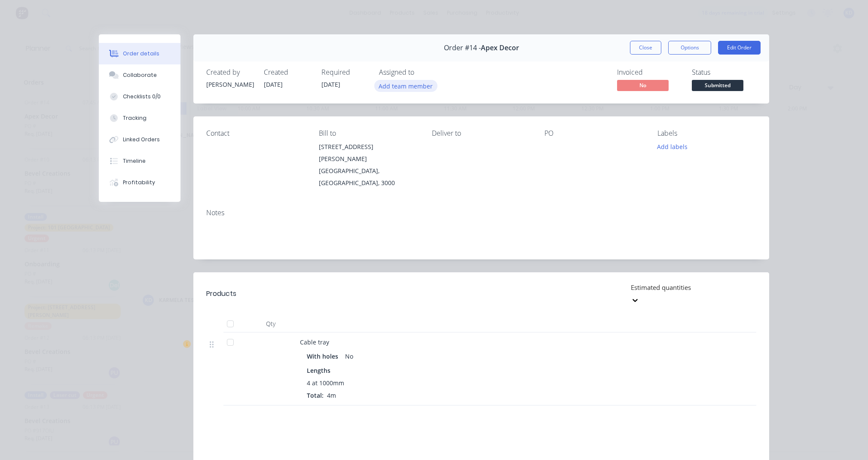 The image size is (868, 460). Describe the element at coordinates (318, 370) in the screenshot. I see `span: Lengths` at that location.